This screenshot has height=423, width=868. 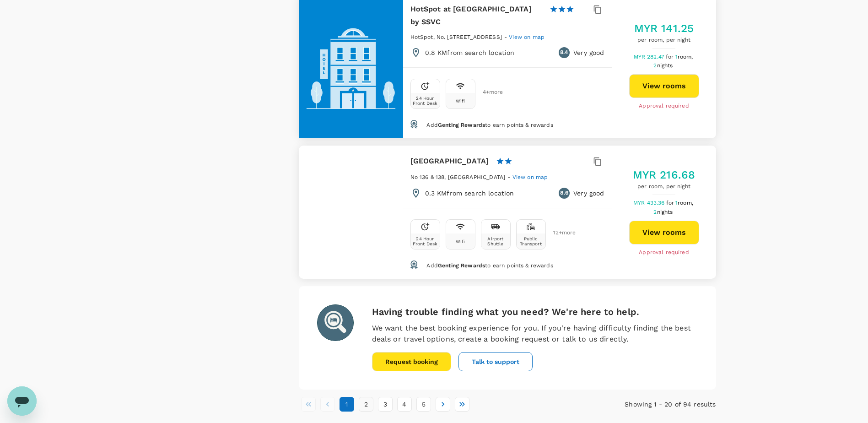 I want to click on div: Airport Shuttle, so click(x=496, y=241).